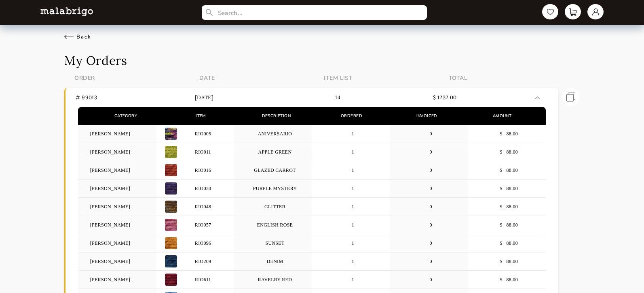 Image resolution: width=644 pixels, height=293 pixels. What do you see at coordinates (276, 116) in the screenshot?
I see `p: Description` at bounding box center [276, 116].